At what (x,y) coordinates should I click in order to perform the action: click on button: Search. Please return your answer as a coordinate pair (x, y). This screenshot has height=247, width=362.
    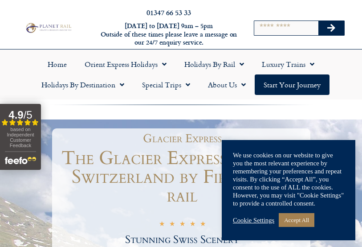
    Looking at the image, I should click on (331, 28).